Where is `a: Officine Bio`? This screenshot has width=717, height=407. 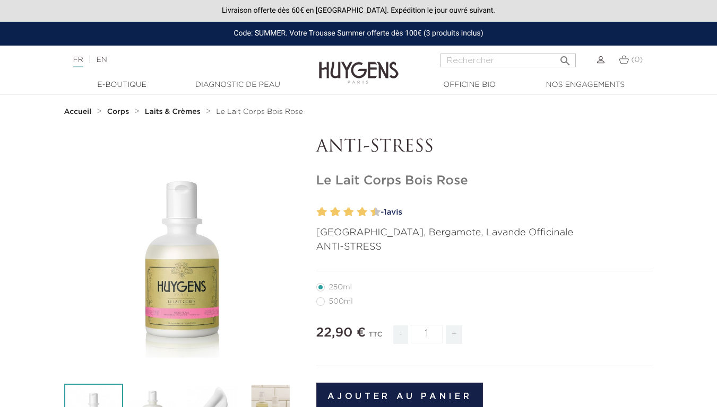 a: Officine Bio is located at coordinates (469, 85).